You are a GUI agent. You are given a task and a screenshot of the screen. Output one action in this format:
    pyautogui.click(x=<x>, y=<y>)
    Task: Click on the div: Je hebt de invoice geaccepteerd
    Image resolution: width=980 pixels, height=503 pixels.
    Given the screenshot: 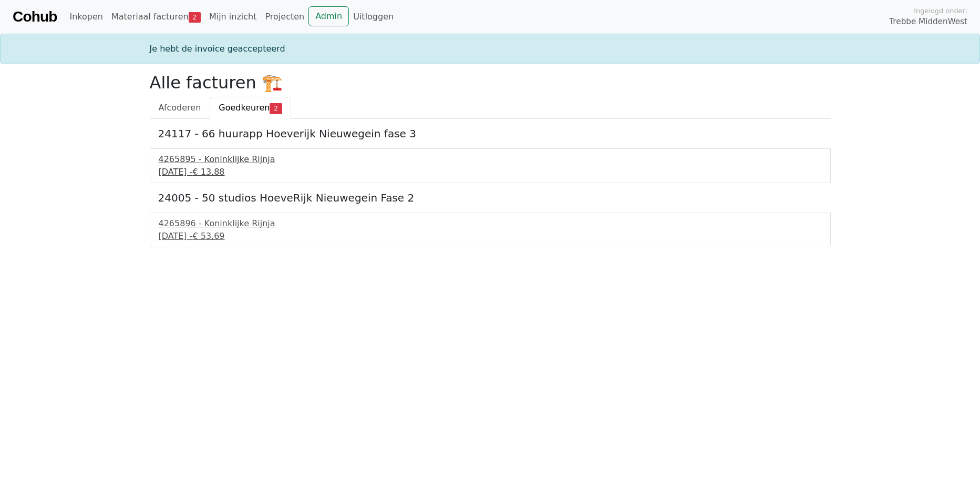 What is the action you would take?
    pyautogui.click(x=490, y=49)
    